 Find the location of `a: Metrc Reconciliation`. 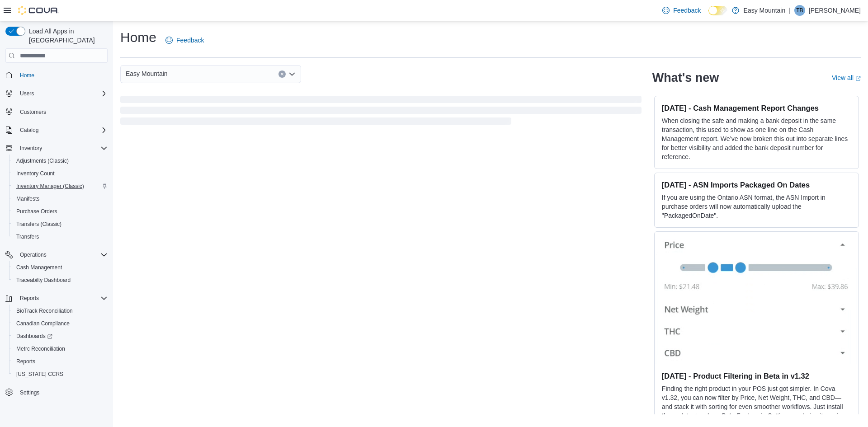

a: Metrc Reconciliation is located at coordinates (41, 349).